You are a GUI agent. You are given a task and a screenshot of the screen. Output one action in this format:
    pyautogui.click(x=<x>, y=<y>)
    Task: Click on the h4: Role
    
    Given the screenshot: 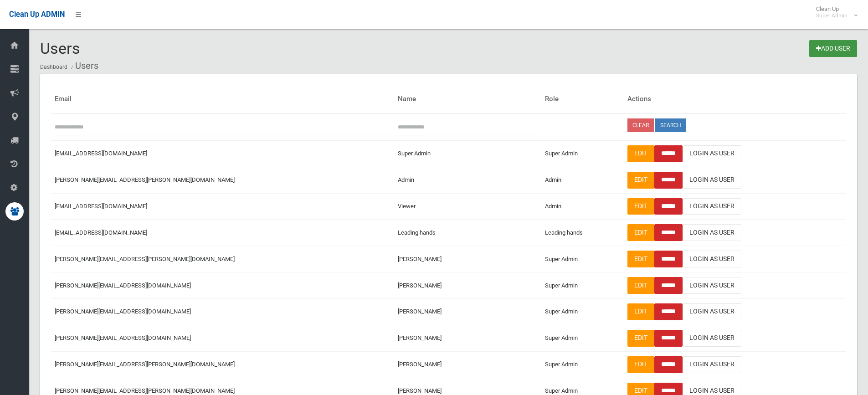 What is the action you would take?
    pyautogui.click(x=582, y=99)
    